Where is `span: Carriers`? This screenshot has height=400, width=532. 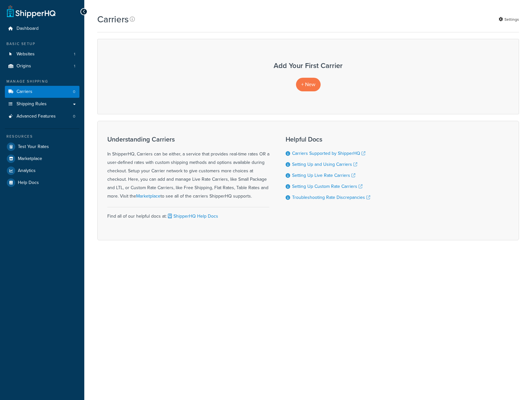
span: Carriers is located at coordinates (24, 92).